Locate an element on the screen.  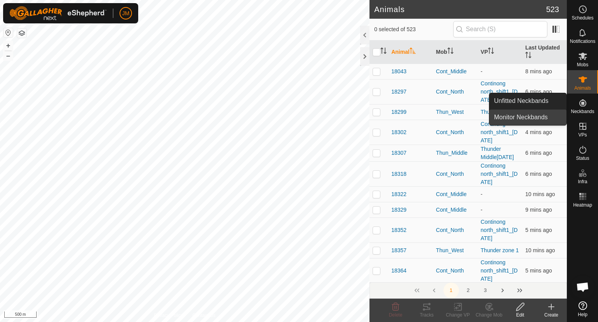
button: 2 is located at coordinates (468, 290).